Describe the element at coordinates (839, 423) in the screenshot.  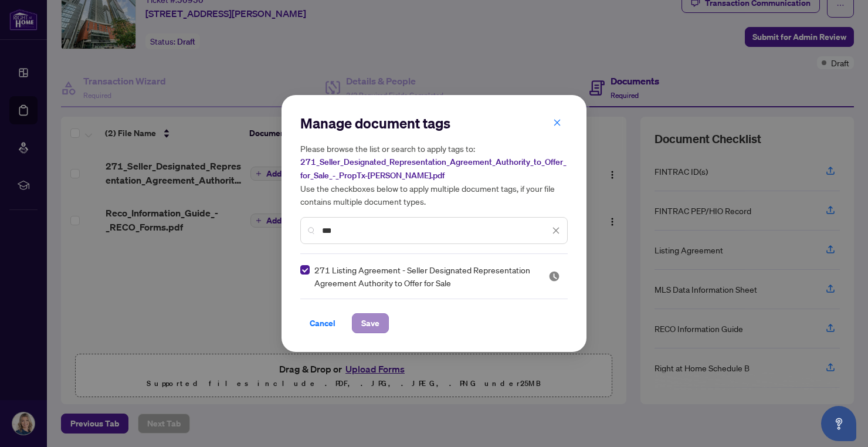
I see `button: Open asap` at that location.